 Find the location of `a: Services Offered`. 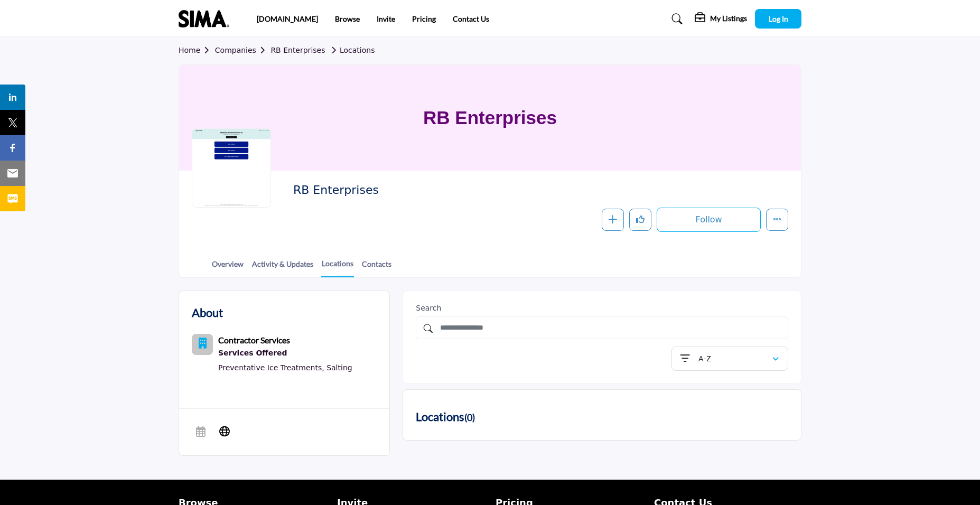

a: Services Offered is located at coordinates (285, 353).